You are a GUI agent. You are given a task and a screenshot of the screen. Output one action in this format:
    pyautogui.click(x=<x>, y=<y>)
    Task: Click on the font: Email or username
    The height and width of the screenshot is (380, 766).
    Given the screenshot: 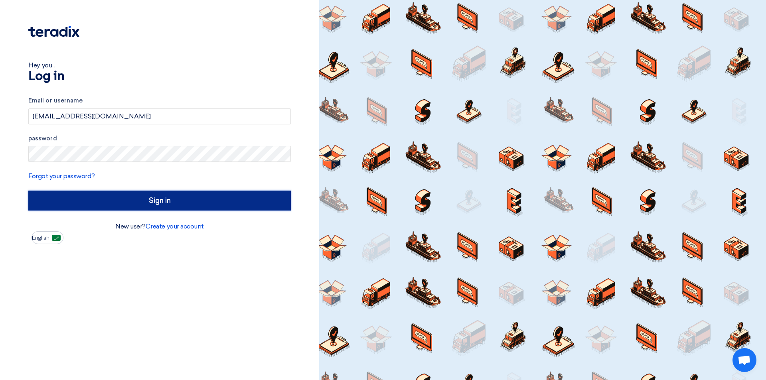 What is the action you would take?
    pyautogui.click(x=55, y=101)
    